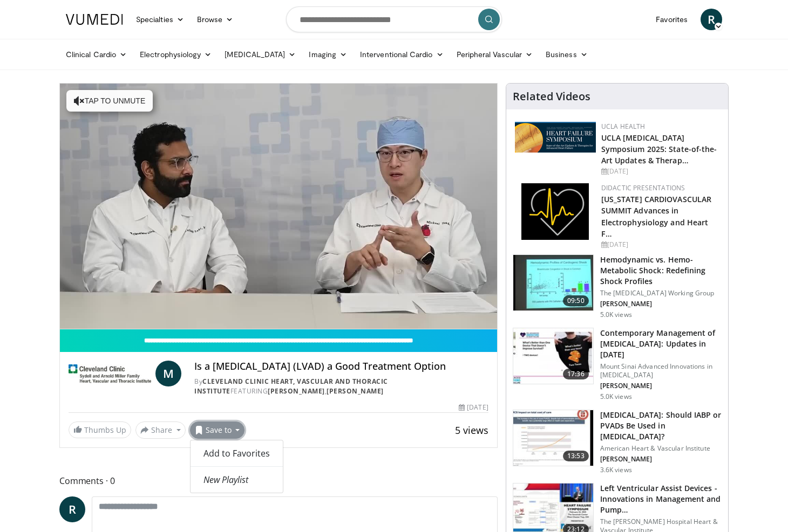 This screenshot has height=532, width=788. Describe the element at coordinates (216, 20) in the screenshot. I see `a: Browse` at that location.